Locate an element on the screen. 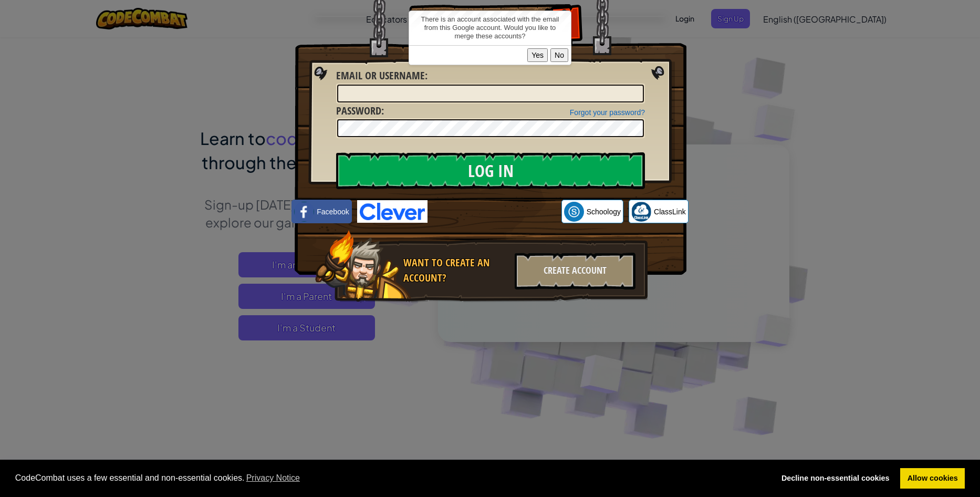 The image size is (980, 497). span: Schoology is located at coordinates (603, 212).